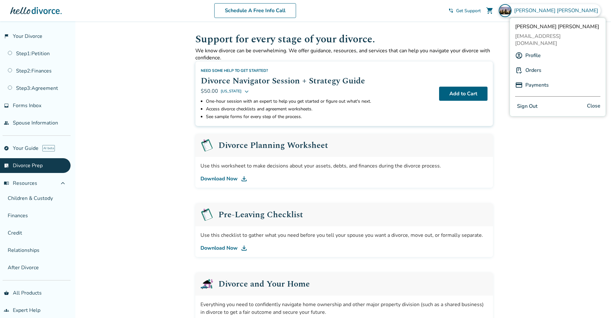  I want to click on span: Resources, so click(21, 183).